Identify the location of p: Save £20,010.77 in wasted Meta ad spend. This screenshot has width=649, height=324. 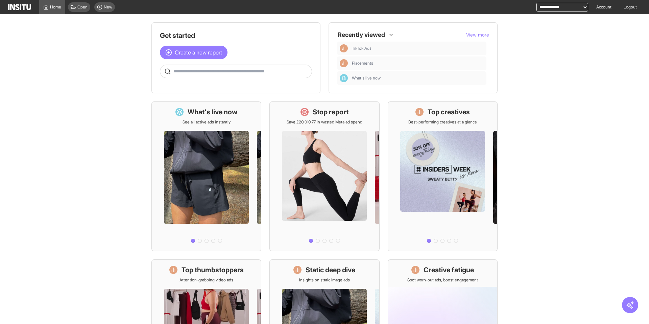
(325, 122).